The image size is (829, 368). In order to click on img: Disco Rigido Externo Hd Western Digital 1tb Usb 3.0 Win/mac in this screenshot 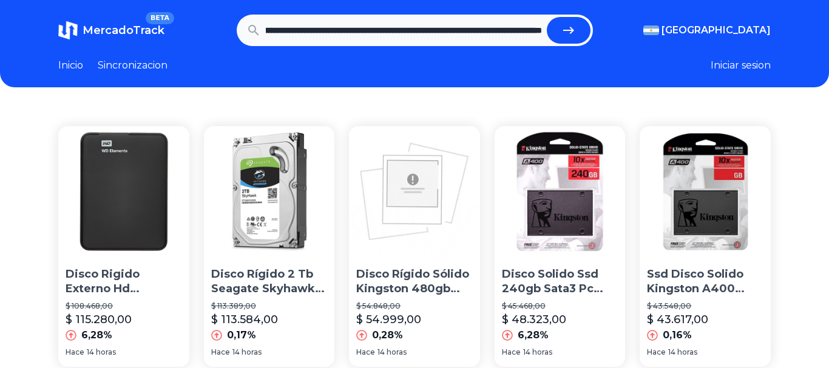, I will do `click(124, 192)`.